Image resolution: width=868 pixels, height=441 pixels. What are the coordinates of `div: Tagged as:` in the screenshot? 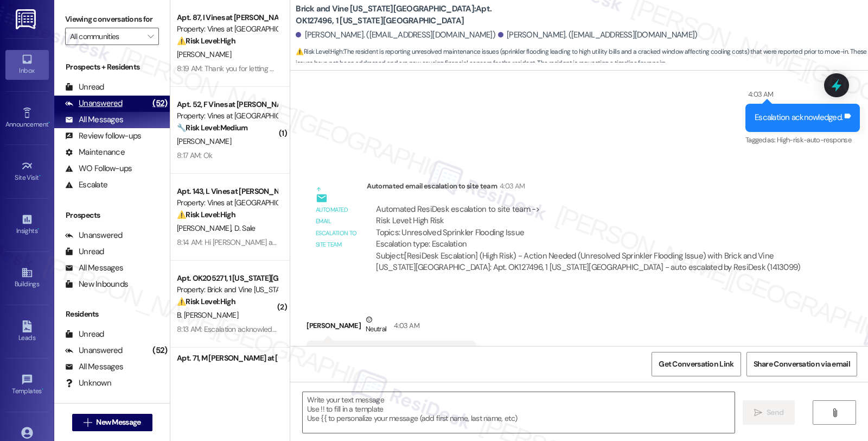 It's located at (803, 139).